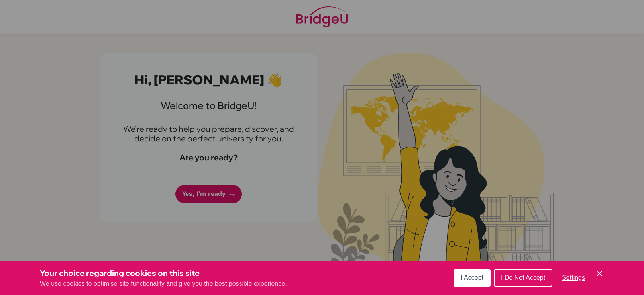 This screenshot has width=644, height=295. What do you see at coordinates (163, 284) in the screenshot?
I see `p: We use cookies to optimise site functionality and give you the best possible experience.` at bounding box center [163, 284].